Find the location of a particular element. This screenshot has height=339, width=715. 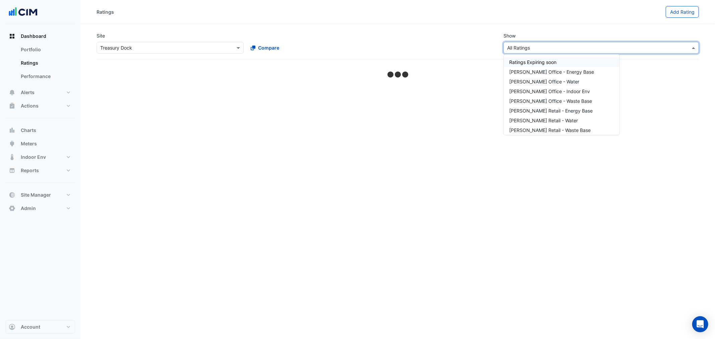

a: Performance is located at coordinates (45, 76).